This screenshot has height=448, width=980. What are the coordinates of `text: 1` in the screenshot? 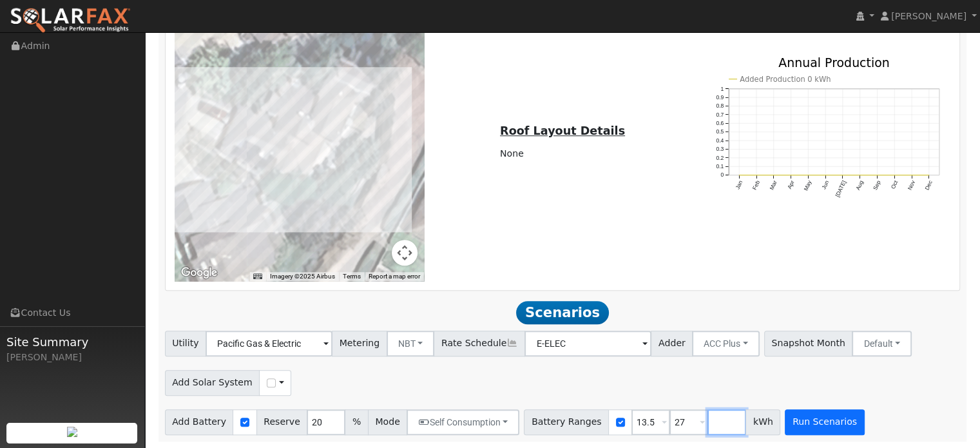 It's located at (722, 88).